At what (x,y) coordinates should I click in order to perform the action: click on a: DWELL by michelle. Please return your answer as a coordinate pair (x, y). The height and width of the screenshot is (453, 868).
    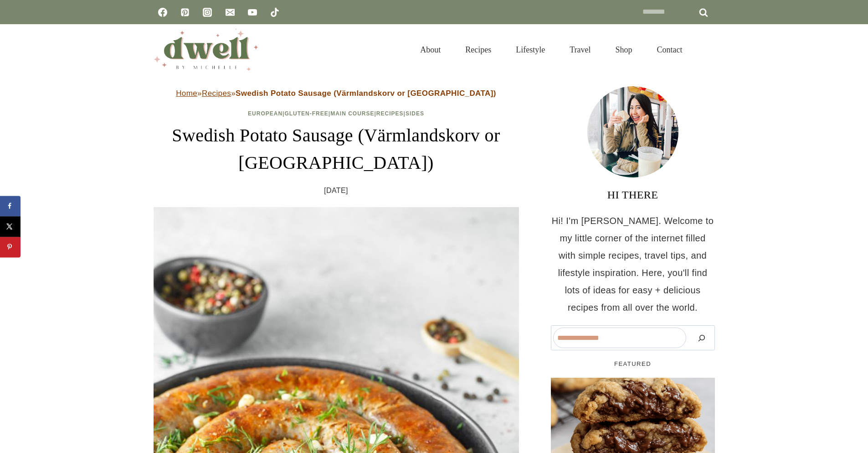
    Looking at the image, I should click on (206, 50).